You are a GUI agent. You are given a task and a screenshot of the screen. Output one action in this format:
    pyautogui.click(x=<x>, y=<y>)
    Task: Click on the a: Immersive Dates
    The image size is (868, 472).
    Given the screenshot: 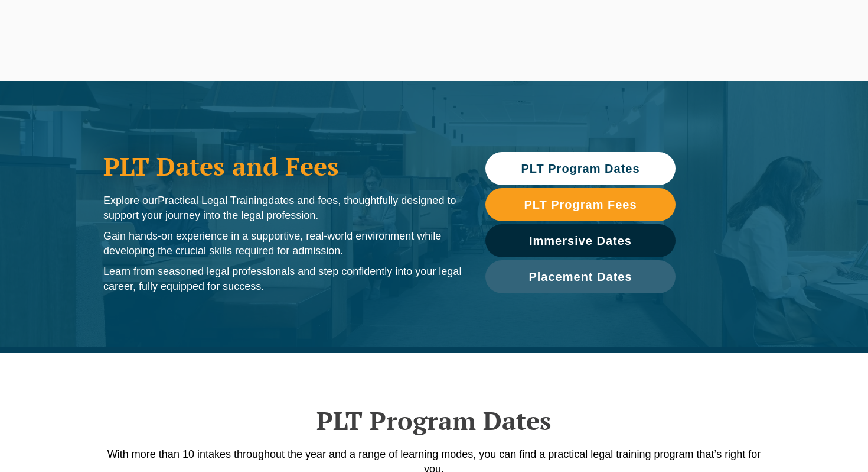 What is the action you would take?
    pyautogui.click(x=581, y=241)
    